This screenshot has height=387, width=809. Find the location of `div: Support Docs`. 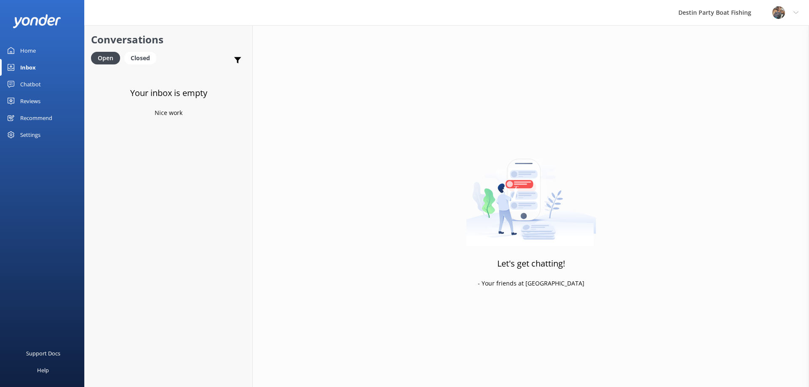

div: Support Docs is located at coordinates (43, 354).